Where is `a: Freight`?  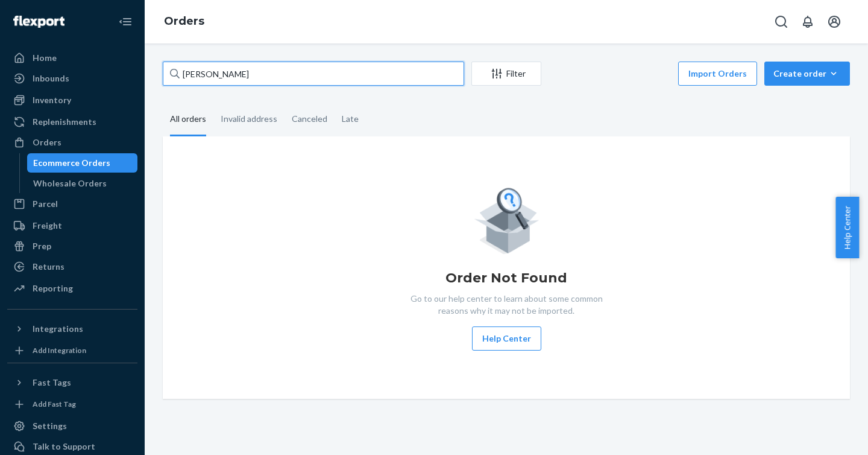
a: Freight is located at coordinates (72, 226).